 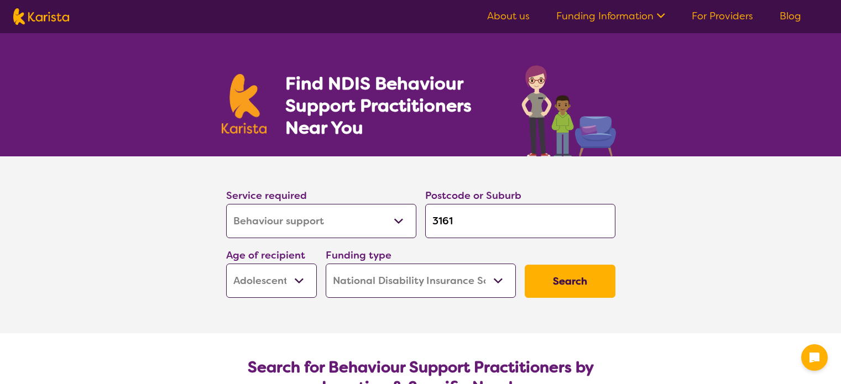 I want to click on label: Postcode or Suburb, so click(x=473, y=196).